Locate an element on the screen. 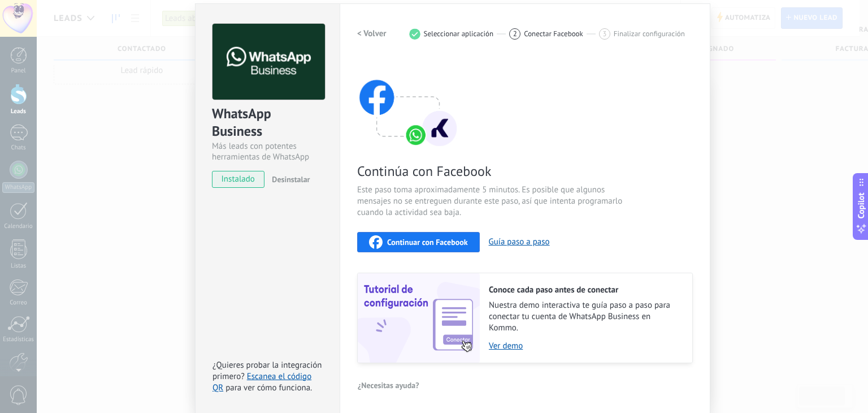  span: ¿Necesitas ayuda? is located at coordinates (388, 385).